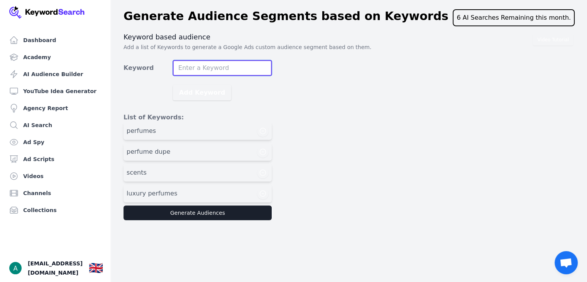  I want to click on button: Add Keyword, so click(202, 93).